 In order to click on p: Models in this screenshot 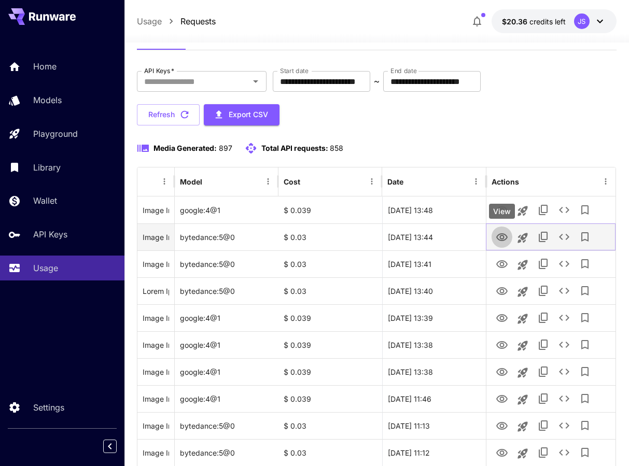, I will do `click(47, 100)`.